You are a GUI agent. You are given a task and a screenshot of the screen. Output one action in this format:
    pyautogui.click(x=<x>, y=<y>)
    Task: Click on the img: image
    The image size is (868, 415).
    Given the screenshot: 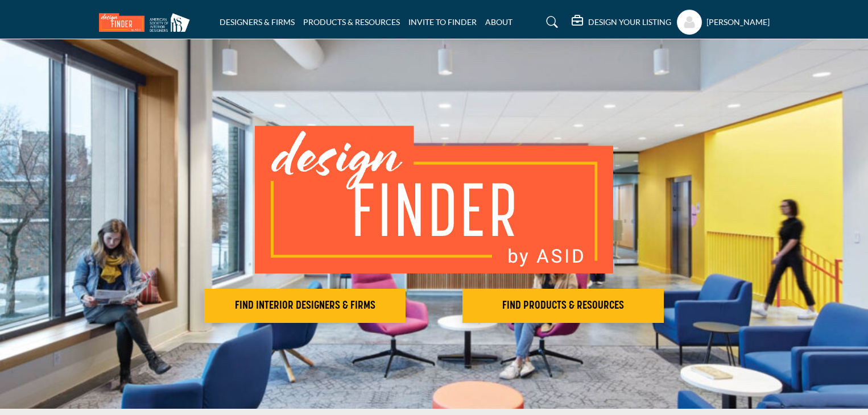 What is the action you would take?
    pyautogui.click(x=434, y=200)
    